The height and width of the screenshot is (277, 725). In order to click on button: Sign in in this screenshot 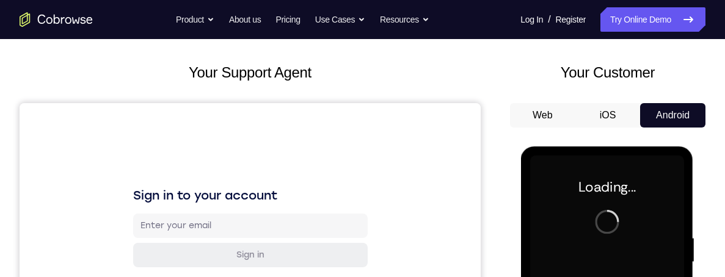, I will do `click(231, 152)`.